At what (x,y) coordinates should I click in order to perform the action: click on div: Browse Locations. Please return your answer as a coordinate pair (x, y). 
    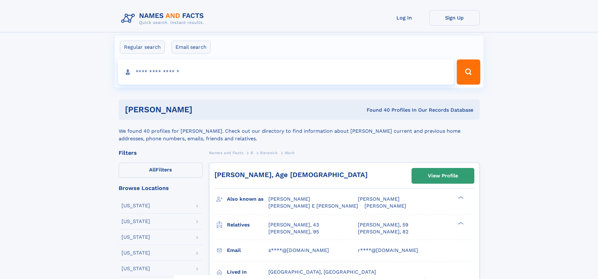
    Looking at the image, I should click on (161, 188).